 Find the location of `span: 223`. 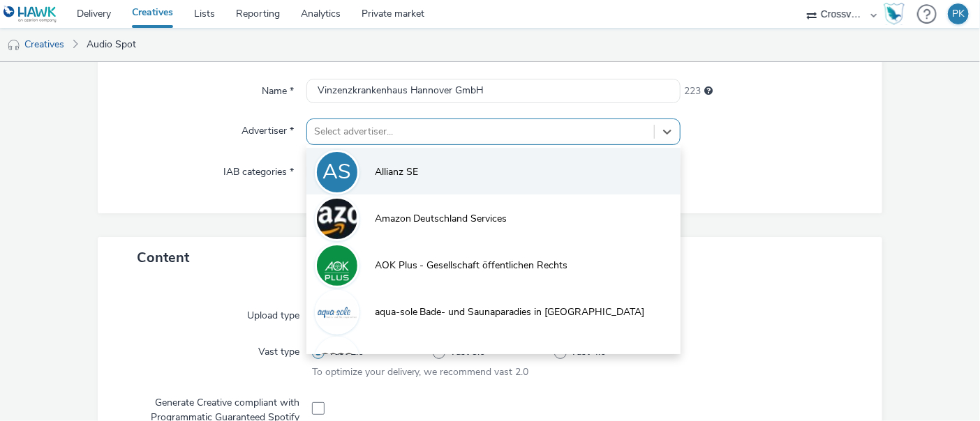

span: 223 is located at coordinates (692, 92).